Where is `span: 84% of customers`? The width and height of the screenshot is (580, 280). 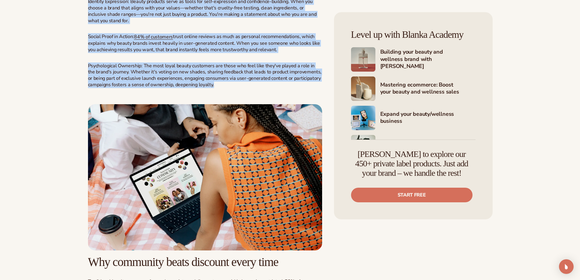
span: 84% of customers is located at coordinates (153, 37).